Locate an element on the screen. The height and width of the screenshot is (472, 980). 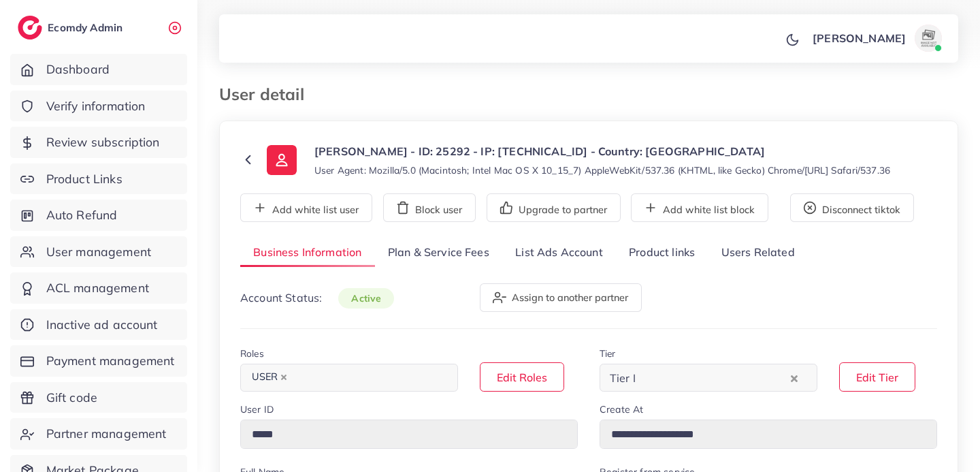
label: Roles is located at coordinates (252, 353).